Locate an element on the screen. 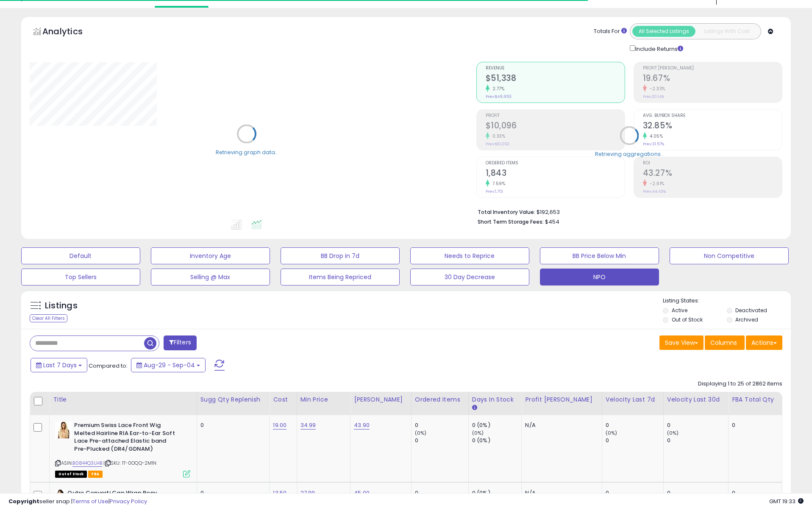 This screenshot has width=812, height=510. h5: Analytics is located at coordinates (71, 32).